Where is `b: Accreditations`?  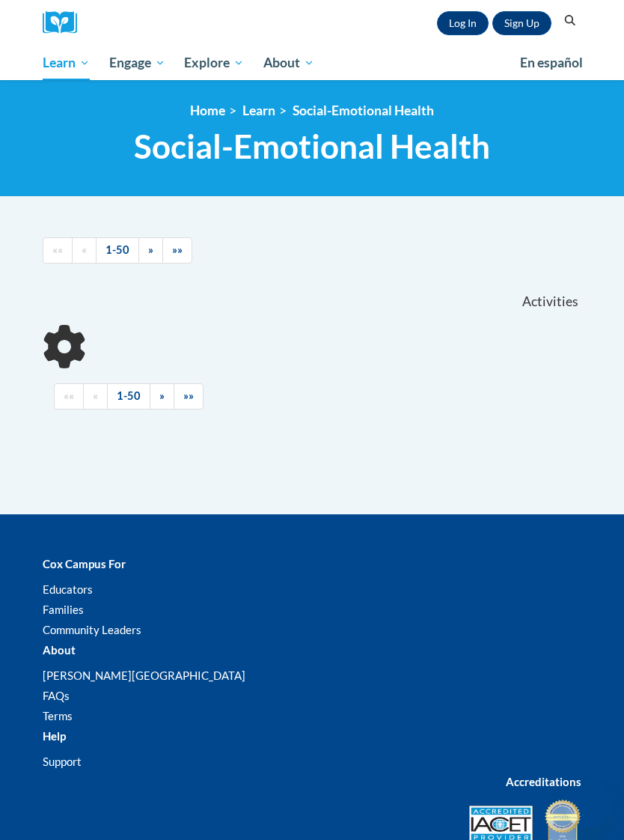 b: Accreditations is located at coordinates (543, 782).